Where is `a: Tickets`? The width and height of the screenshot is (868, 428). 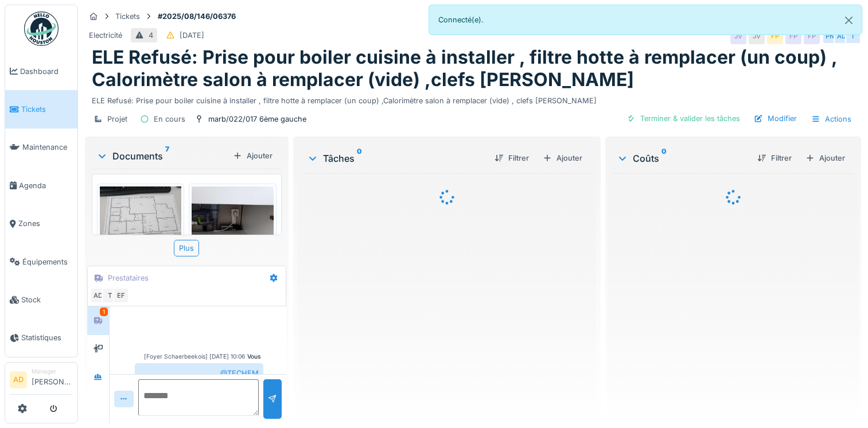
a: Tickets is located at coordinates (41, 109).